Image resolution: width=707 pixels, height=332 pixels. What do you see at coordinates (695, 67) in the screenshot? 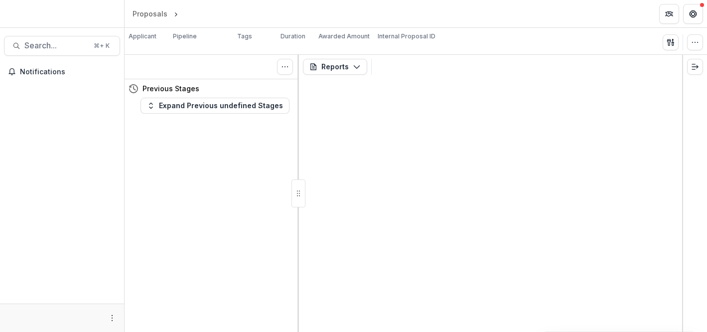
I see `button: Expand right` at bounding box center [695, 67].